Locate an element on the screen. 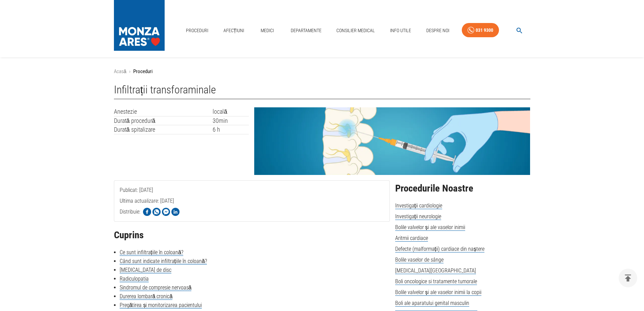 The width and height of the screenshot is (644, 311). a: Despre Noi is located at coordinates (438, 30).